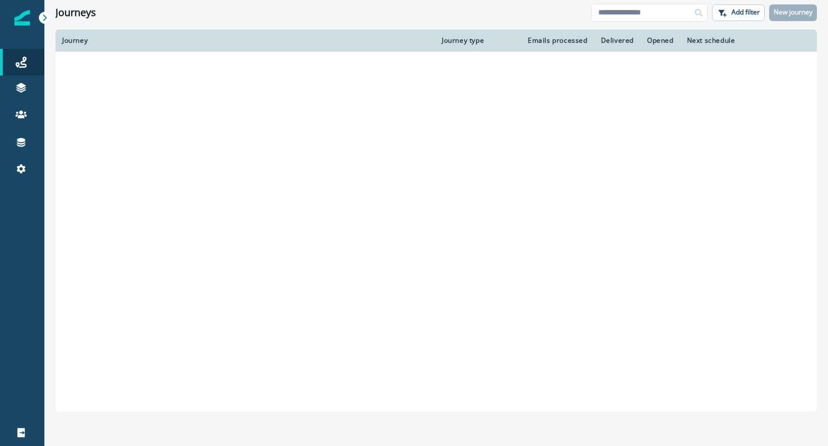 The height and width of the screenshot is (446, 828). Describe the element at coordinates (793, 13) in the screenshot. I see `button: New journey` at that location.